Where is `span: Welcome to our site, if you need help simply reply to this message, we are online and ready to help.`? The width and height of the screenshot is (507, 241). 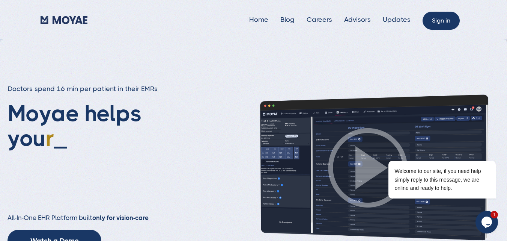 span: Welcome to our site, if you need help simply reply to this message, we are online and ready to help. is located at coordinates (73, 86).